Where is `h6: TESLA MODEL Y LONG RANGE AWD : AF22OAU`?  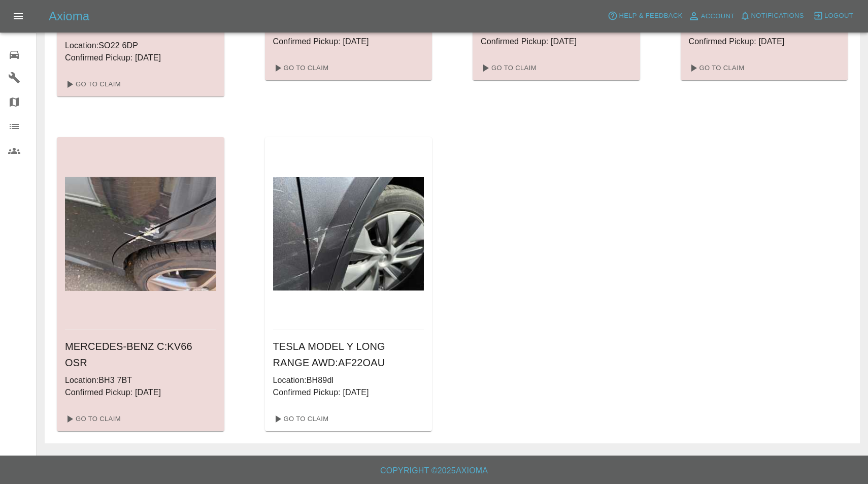
h6: TESLA MODEL Y LONG RANGE AWD : AF22OAU is located at coordinates (348, 354).